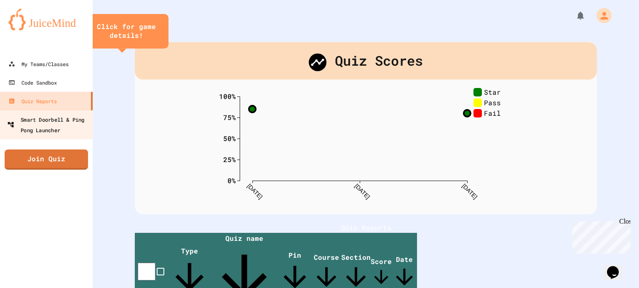 Image resolution: width=639 pixels, height=288 pixels. What do you see at coordinates (227, 96) in the screenshot?
I see `text: 100%` at bounding box center [227, 96].